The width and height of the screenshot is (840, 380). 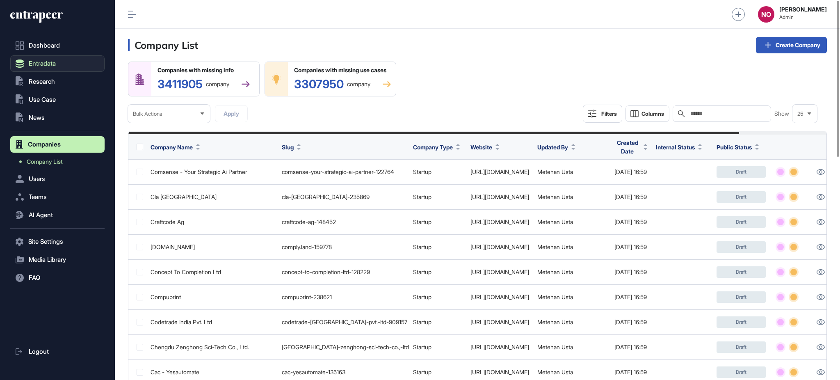 I want to click on span: Columns, so click(x=652, y=114).